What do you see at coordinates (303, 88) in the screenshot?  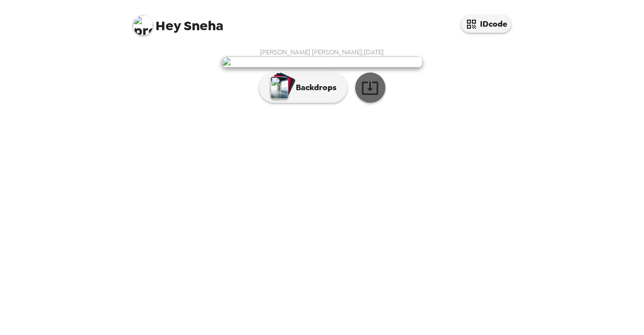 I see `button: Backdrops` at bounding box center [303, 88].